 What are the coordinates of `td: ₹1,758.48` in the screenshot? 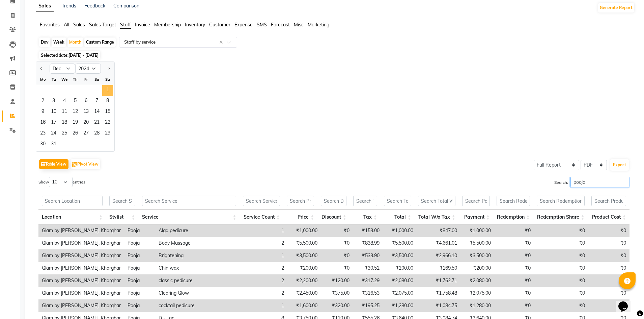 It's located at (439, 293).